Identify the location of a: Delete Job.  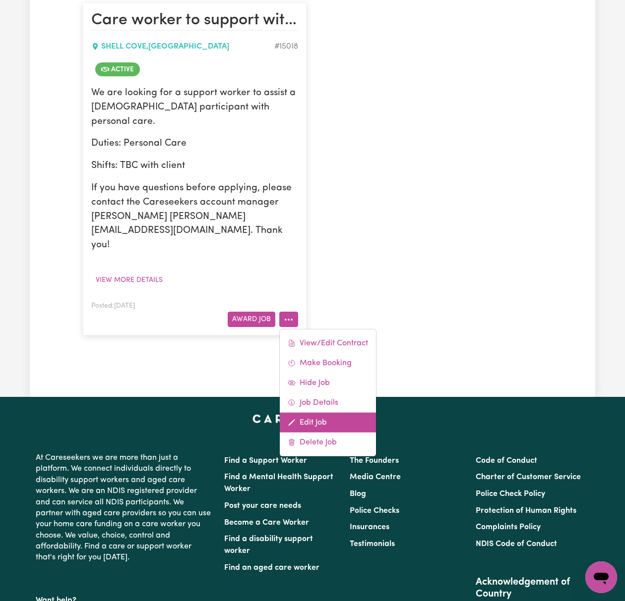
(328, 443).